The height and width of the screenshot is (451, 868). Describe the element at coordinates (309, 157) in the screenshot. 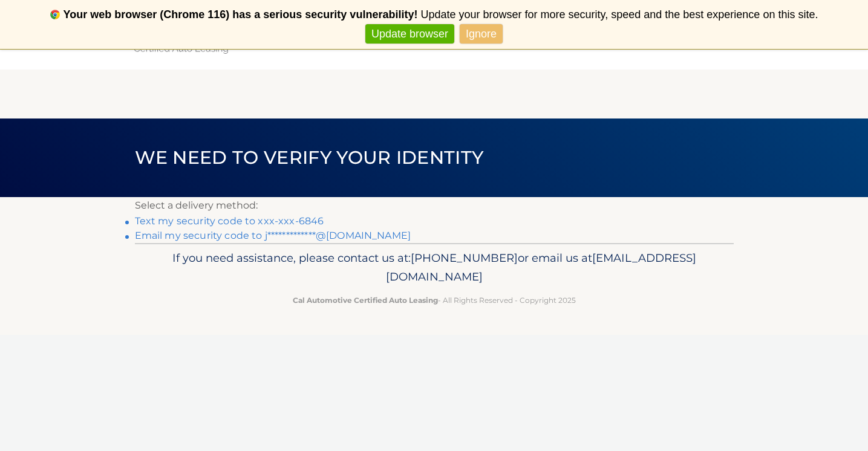

I see `span: We need to verify your identity` at that location.